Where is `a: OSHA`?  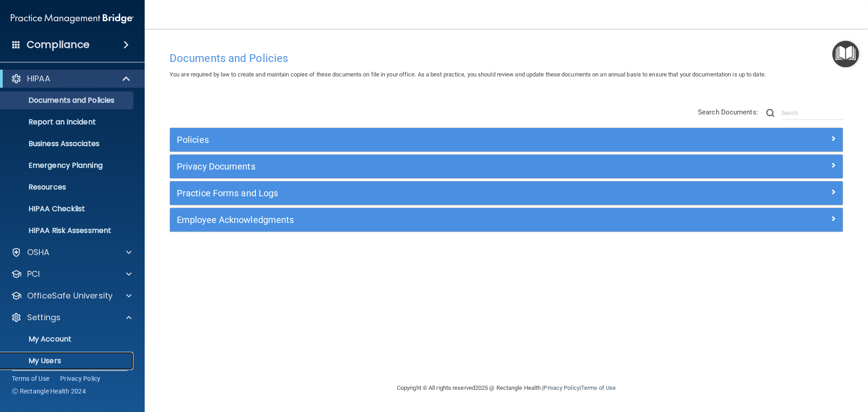 a: OSHA is located at coordinates (71, 253).